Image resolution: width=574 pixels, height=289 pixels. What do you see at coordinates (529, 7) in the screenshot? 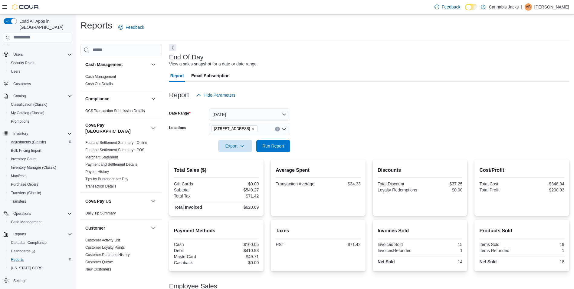
I see `span: AB` at bounding box center [529, 7].